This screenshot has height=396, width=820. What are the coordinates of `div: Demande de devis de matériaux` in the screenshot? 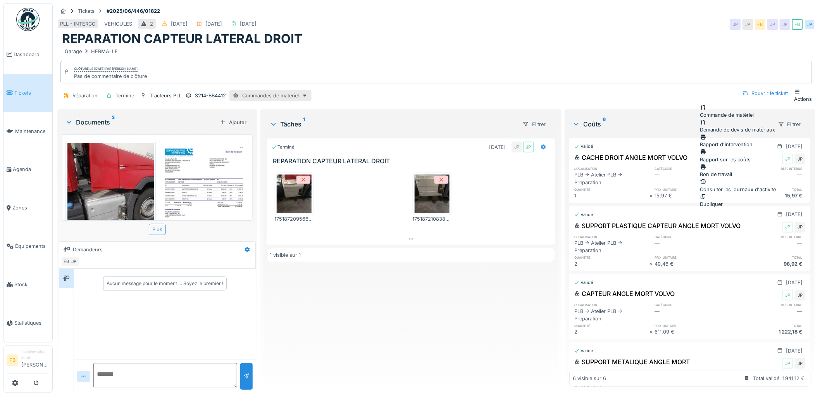 It's located at (739, 126).